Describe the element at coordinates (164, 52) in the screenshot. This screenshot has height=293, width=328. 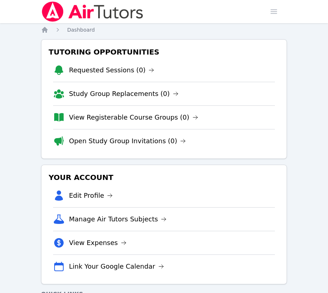
I see `h3: Tutoring Opportunities` at that location.